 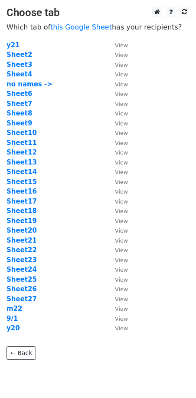 What do you see at coordinates (30, 84) in the screenshot?
I see `strong: no names ->` at bounding box center [30, 84].